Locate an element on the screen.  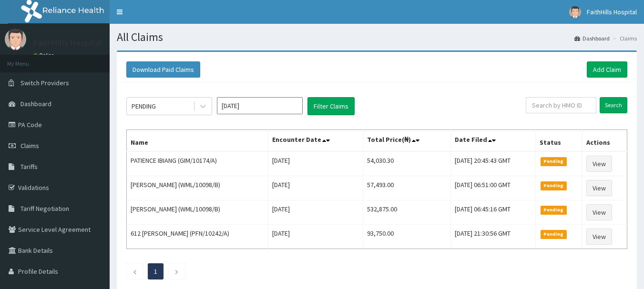
td: 54,030.30 is located at coordinates (407, 164).